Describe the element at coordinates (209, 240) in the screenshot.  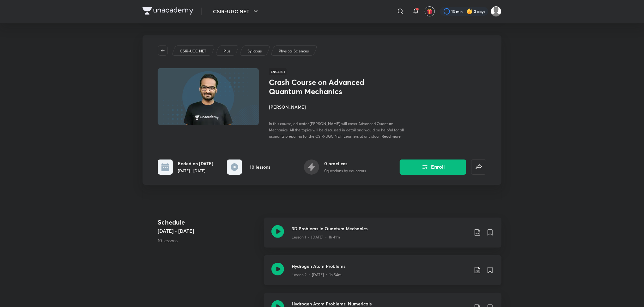
I see `p: 10 lessons` at that location.